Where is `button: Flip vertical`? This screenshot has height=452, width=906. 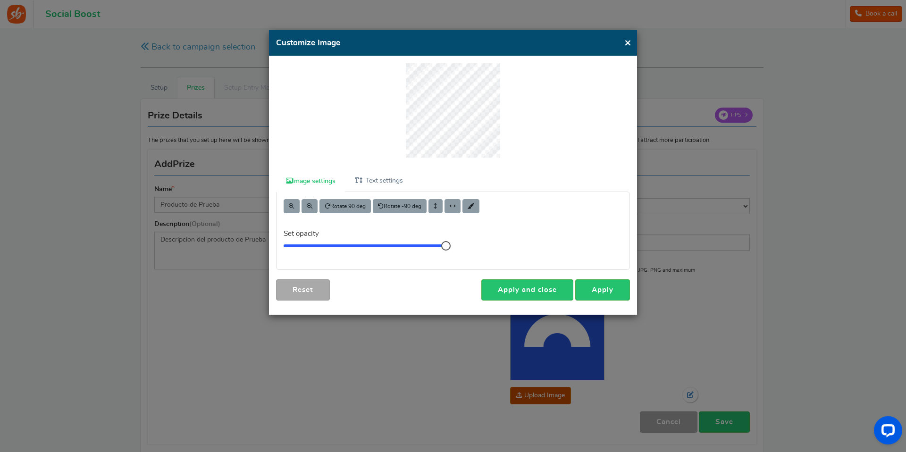 button: Flip vertical is located at coordinates (435, 206).